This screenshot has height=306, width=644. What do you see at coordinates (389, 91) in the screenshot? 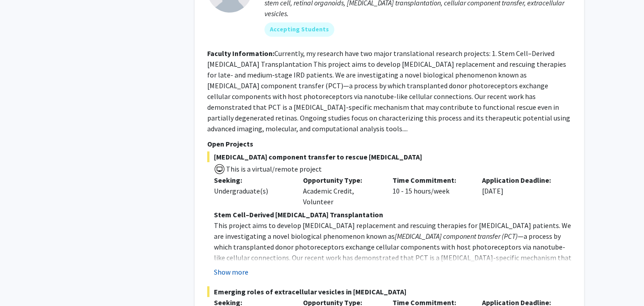
I see `fg-read-more: Currently, my research have two major translational research projects: 1. Stem Cell–Derived [MEDI...` at bounding box center [389, 91].